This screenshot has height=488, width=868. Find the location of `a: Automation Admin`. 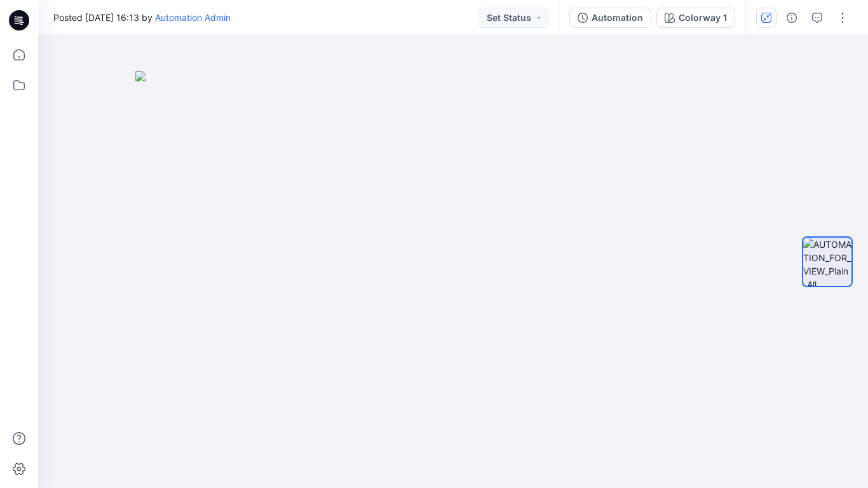

a: Automation Admin is located at coordinates (192, 17).